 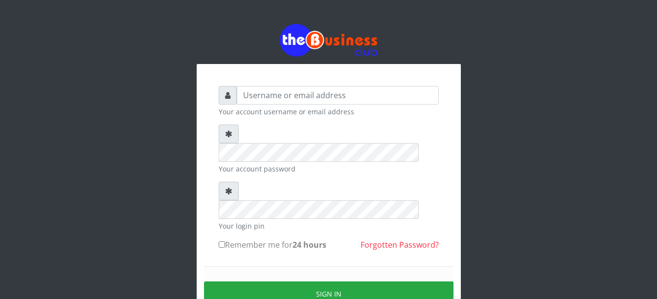 I want to click on input: Remember me for24 hours, so click(x=222, y=245).